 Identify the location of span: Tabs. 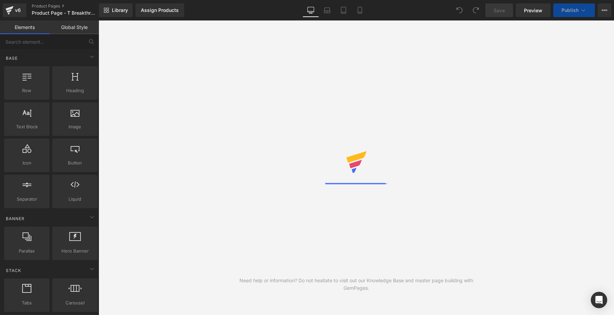
(27, 303).